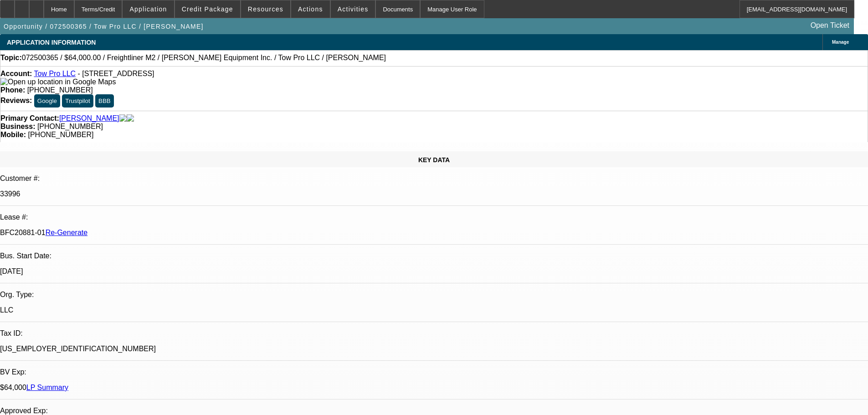  What do you see at coordinates (266, 9) in the screenshot?
I see `button: Resources` at bounding box center [266, 9].